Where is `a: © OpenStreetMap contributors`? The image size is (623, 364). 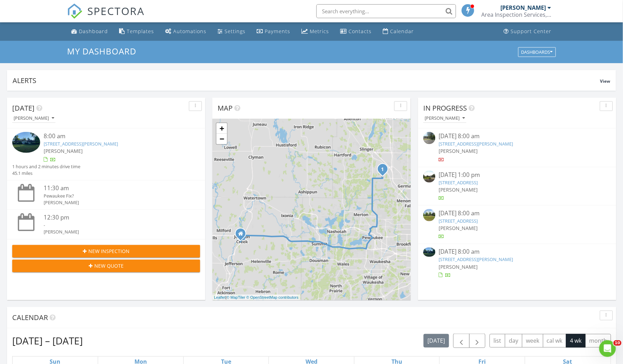
a: © OpenStreetMap contributors is located at coordinates (272, 298).